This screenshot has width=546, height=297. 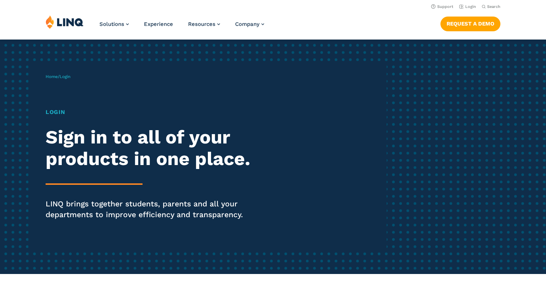 What do you see at coordinates (112, 24) in the screenshot?
I see `span: Solutions` at bounding box center [112, 24].